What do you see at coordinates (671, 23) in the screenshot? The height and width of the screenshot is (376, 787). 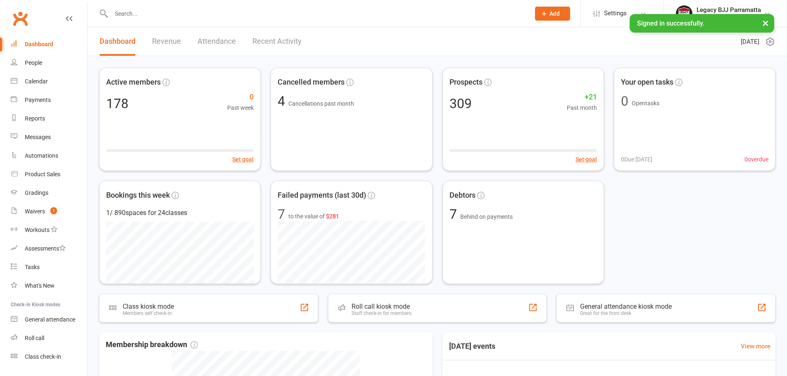 I see `span: Signed in successfully.` at bounding box center [671, 23].